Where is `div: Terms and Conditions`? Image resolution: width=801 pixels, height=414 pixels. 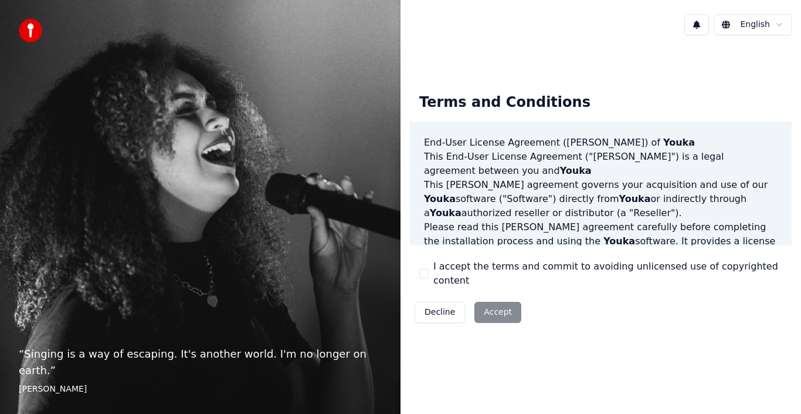 div: Terms and Conditions is located at coordinates (505, 103).